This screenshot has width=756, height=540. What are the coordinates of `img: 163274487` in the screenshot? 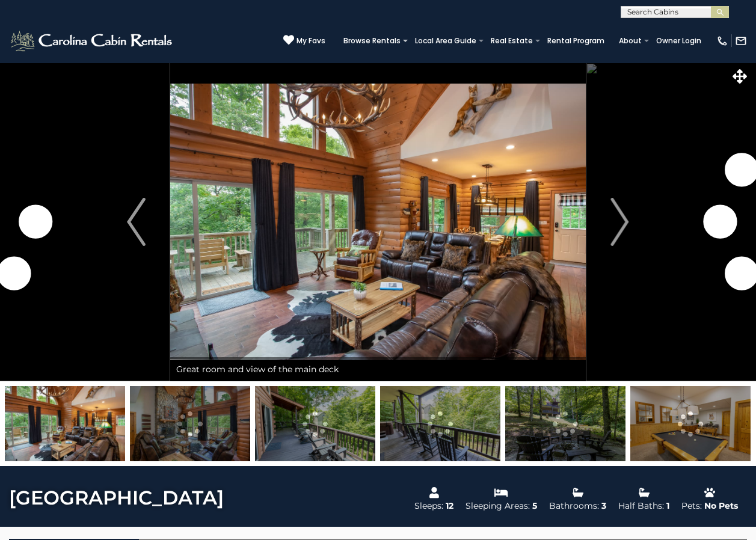 It's located at (691, 424).